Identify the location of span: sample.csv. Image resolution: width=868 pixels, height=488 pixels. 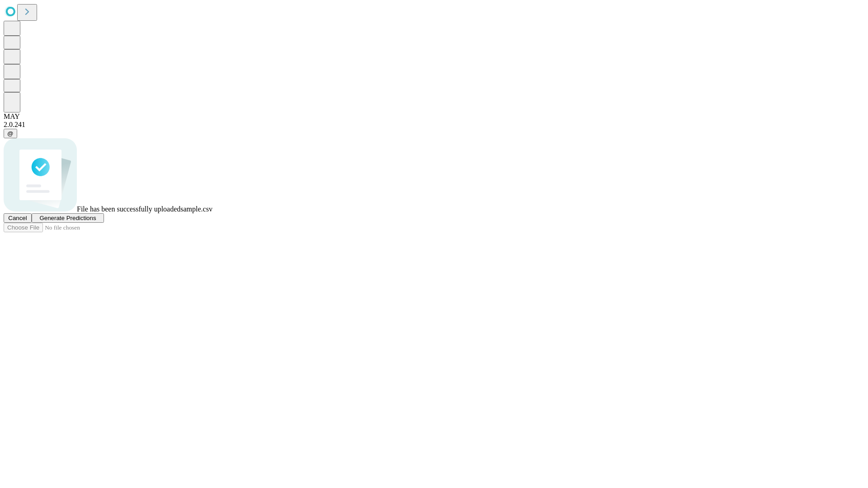
(196, 209).